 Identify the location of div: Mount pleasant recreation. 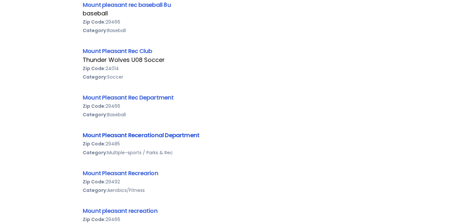
(227, 210).